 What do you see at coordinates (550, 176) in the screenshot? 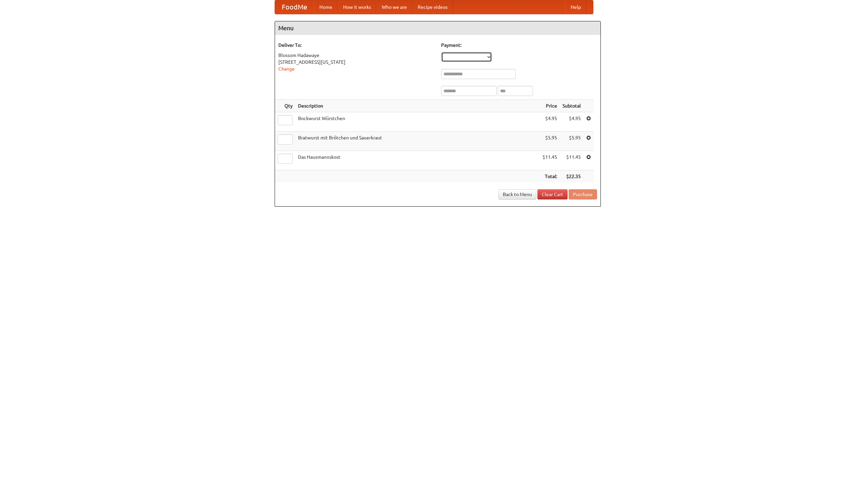
I see `th: Total:` at bounding box center [550, 176].